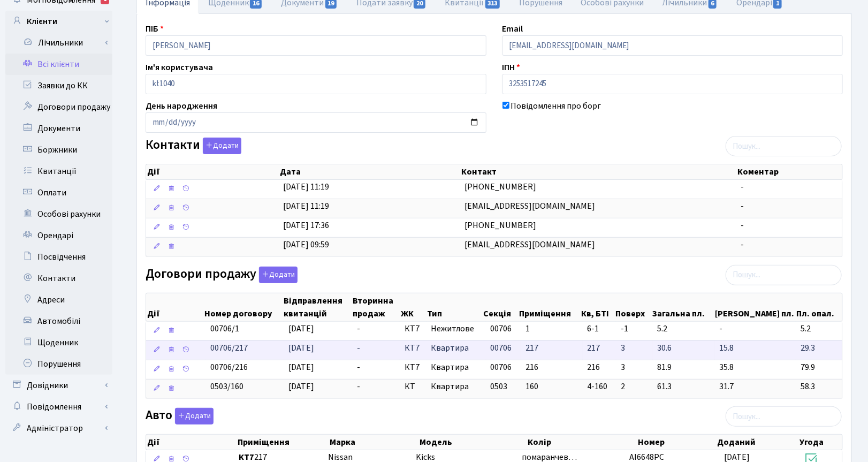 This screenshot has height=462, width=868. Describe the element at coordinates (528, 329) in the screenshot. I see `span: 1` at that location.